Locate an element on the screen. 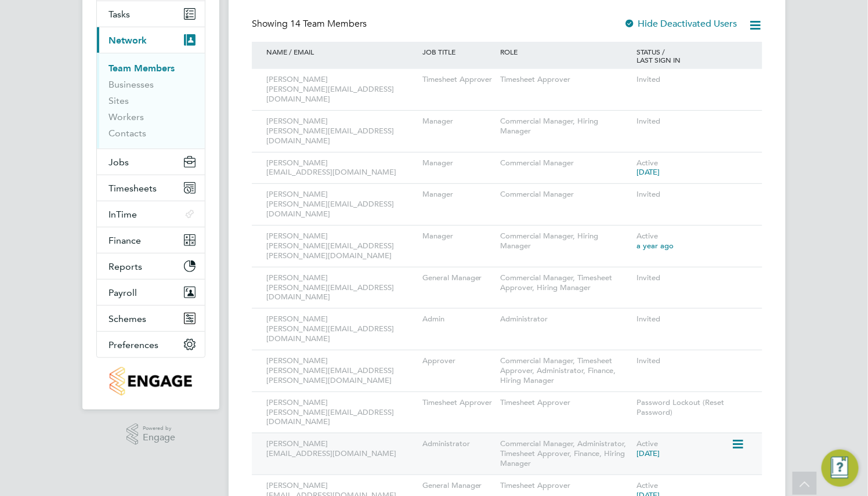 Image resolution: width=868 pixels, height=496 pixels. button: Finance is located at coordinates (151, 240).